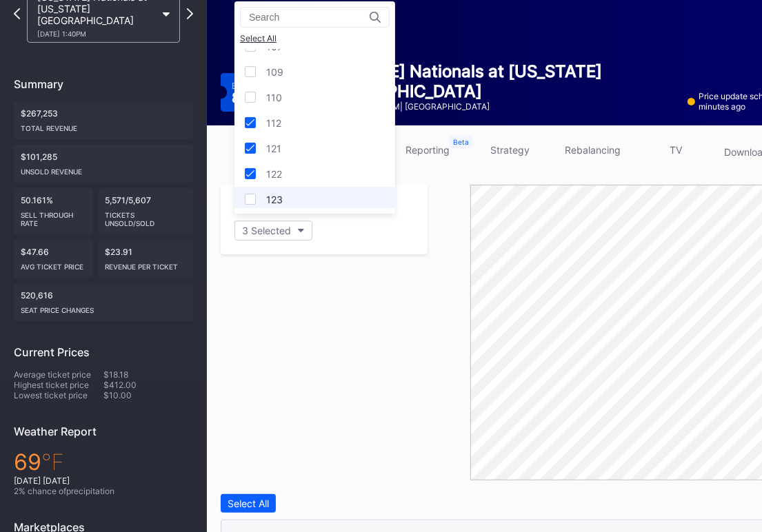 The image size is (762, 532). What do you see at coordinates (53, 462) in the screenshot?
I see `span: ℉` at bounding box center [53, 462].